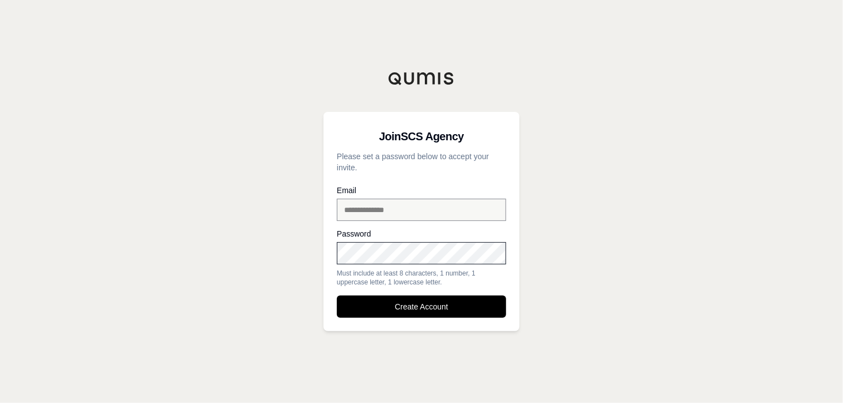  I want to click on div: Must include at least 8 characters, 1 number, 1 uppercase letter, 1 lowercase letter., so click(422, 278).